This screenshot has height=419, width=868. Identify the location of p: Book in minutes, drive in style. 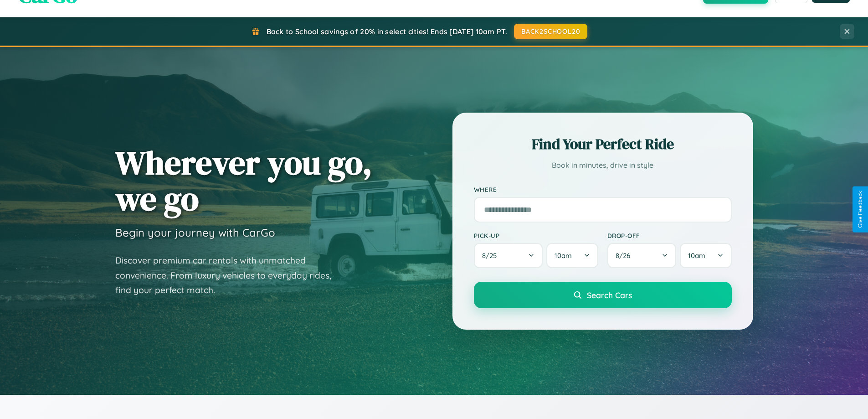
(603, 165).